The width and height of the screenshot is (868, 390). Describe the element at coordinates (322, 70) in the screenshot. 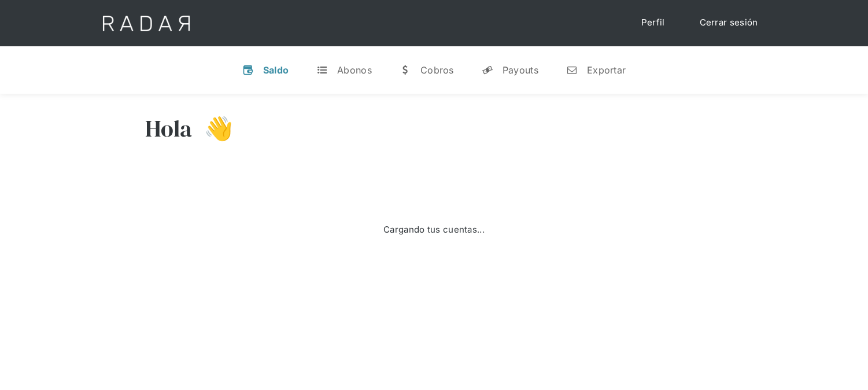

I see `div: t` at that location.